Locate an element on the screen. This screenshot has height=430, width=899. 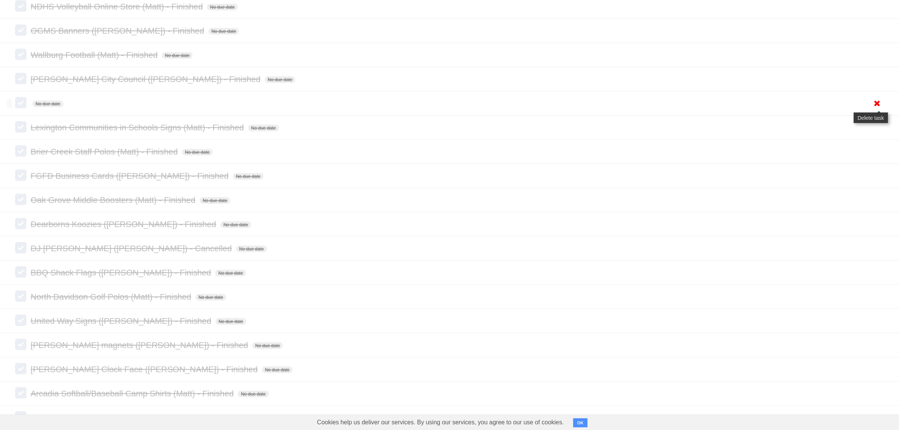
span: Wallburg Football (Matt) - Finished is located at coordinates (95, 55).